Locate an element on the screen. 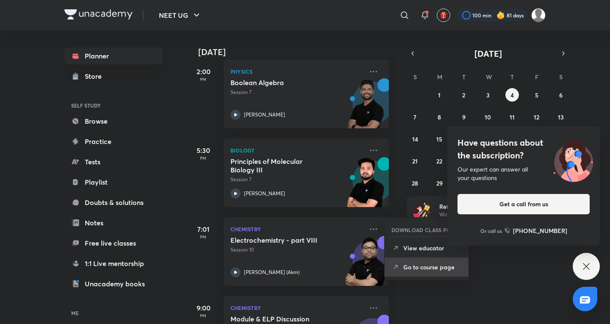 The height and width of the screenshot is (324, 610). img: ttu_illustration_new.svg is located at coordinates (573, 159).